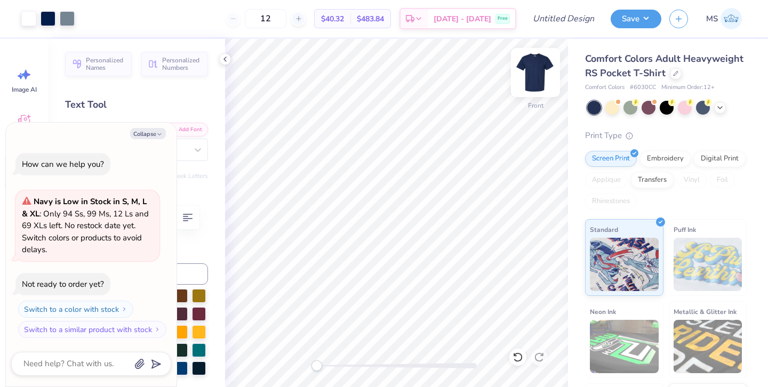  Describe the element at coordinates (137, 105) in the screenshot. I see `div: Text Tool` at that location.